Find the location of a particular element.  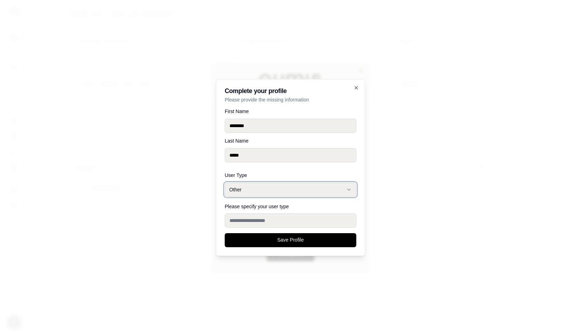

button: Save Profile is located at coordinates (290, 240).